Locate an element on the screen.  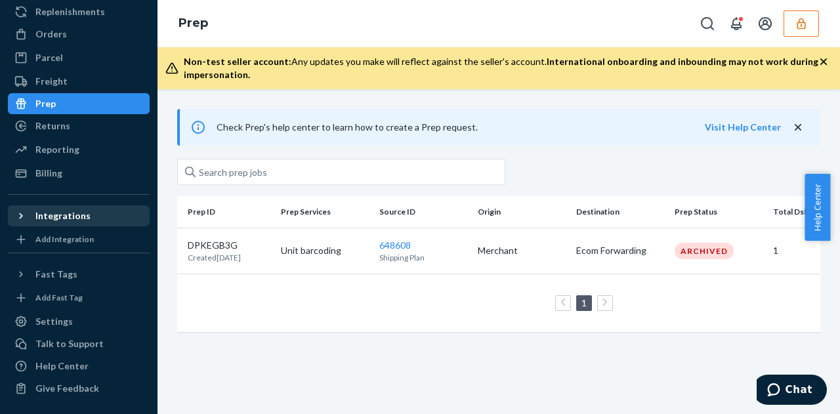
input: Search prep jobs is located at coordinates (341, 172).